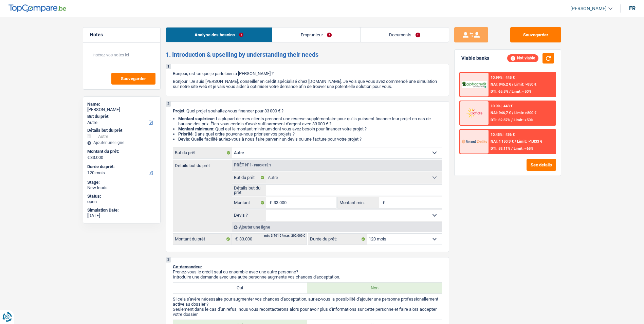  Describe the element at coordinates (121, 117) in the screenshot. I see `label: But du prêt:` at that location.